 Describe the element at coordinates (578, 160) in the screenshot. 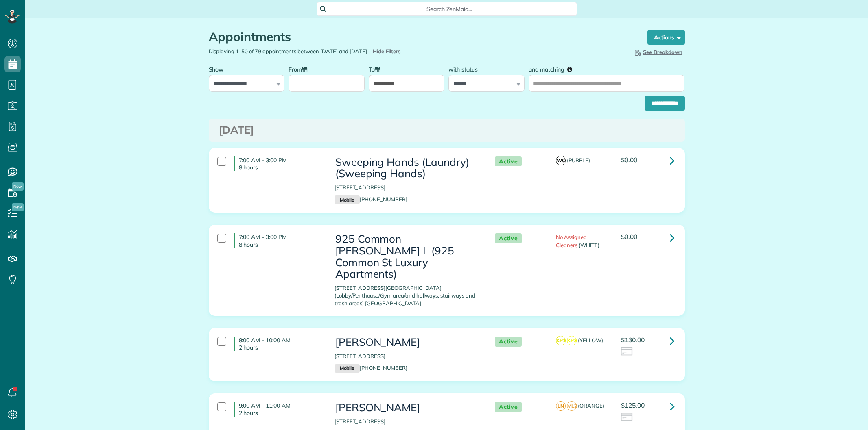

I see `span: (PURPLE)` at that location.